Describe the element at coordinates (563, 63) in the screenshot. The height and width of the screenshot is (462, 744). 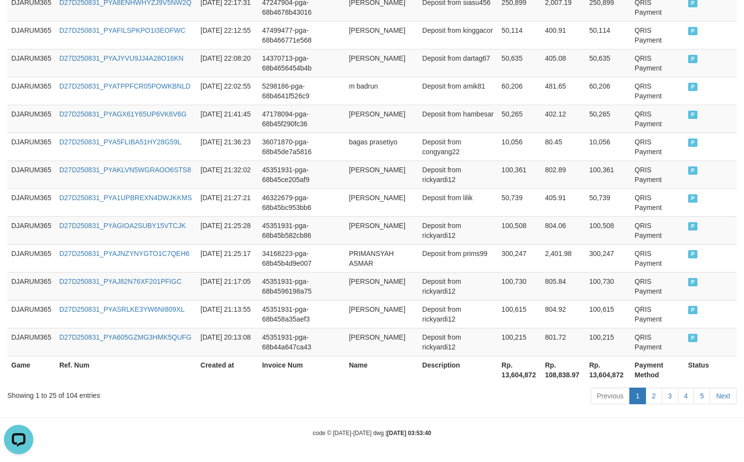
I see `td: 405.08` at that location.